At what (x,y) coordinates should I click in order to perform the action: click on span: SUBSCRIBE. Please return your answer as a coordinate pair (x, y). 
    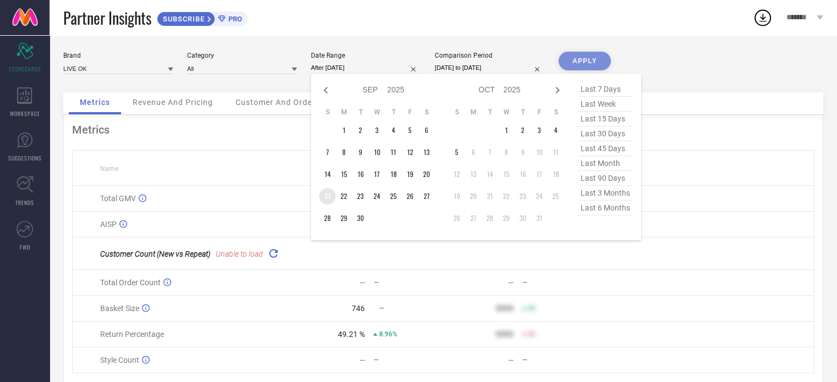
    Looking at the image, I should click on (182, 19).